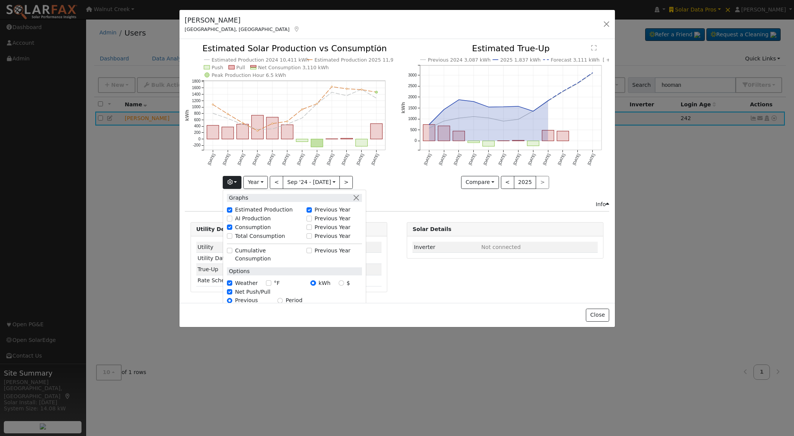  Describe the element at coordinates (196, 94) in the screenshot. I see `text: 1400` at that location.